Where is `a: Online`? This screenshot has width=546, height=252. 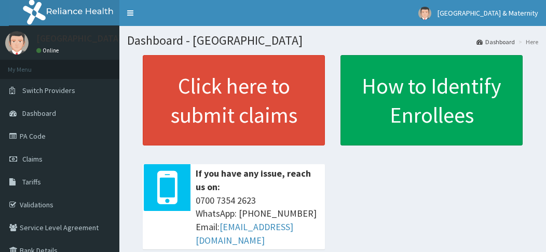 a: Online is located at coordinates (49, 50).